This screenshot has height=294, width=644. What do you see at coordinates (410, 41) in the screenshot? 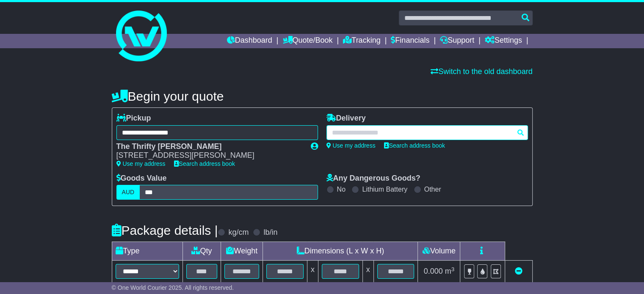
I see `a: Financials` at bounding box center [410, 41].